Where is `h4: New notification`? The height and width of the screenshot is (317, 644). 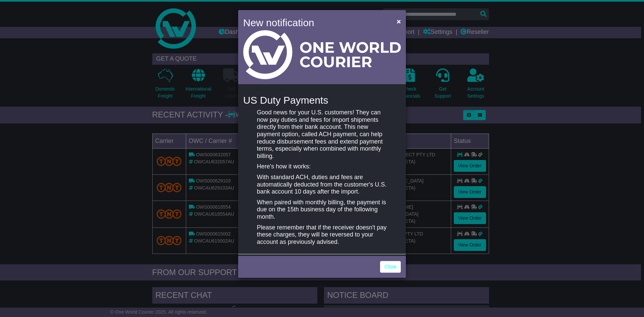
h4: New notification is located at coordinates (315, 22).